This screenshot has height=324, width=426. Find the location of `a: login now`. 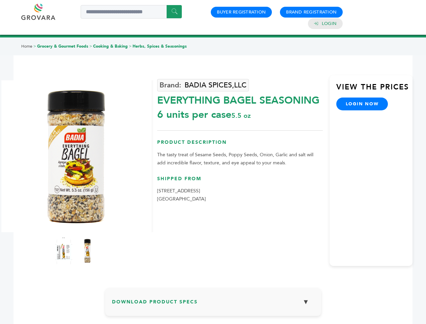

a: login now is located at coordinates (363, 104).